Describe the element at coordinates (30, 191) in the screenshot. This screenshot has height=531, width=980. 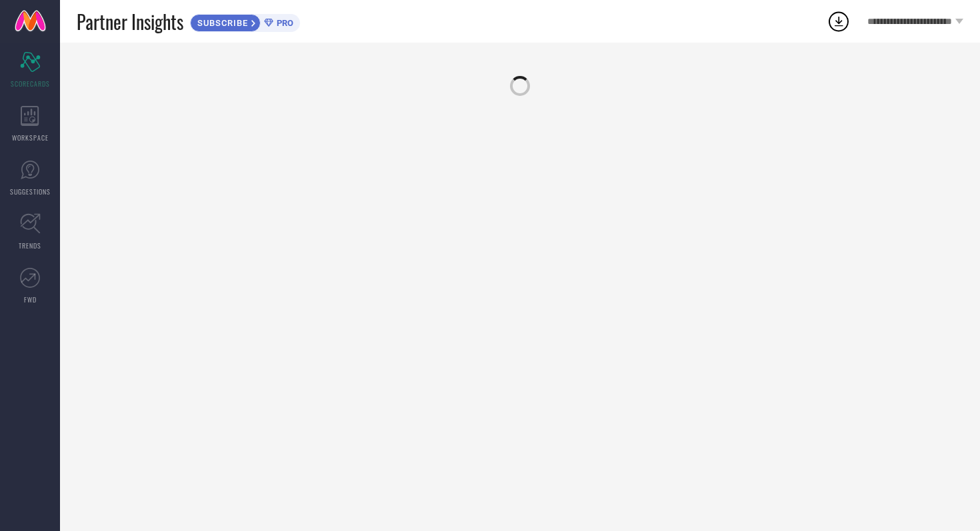
I see `span: SUGGESTIONS` at that location.